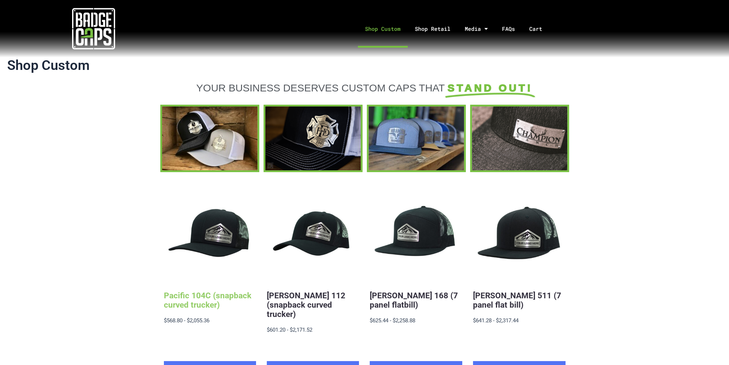 This screenshot has height=365, width=729. I want to click on button: BadgeCaps - Richardson 112, so click(313, 236).